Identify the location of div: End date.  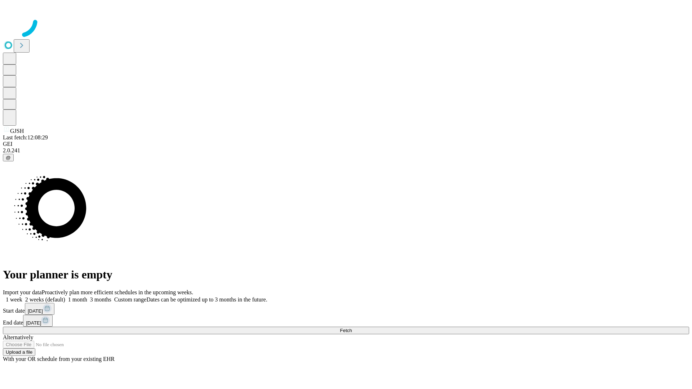
(346, 321).